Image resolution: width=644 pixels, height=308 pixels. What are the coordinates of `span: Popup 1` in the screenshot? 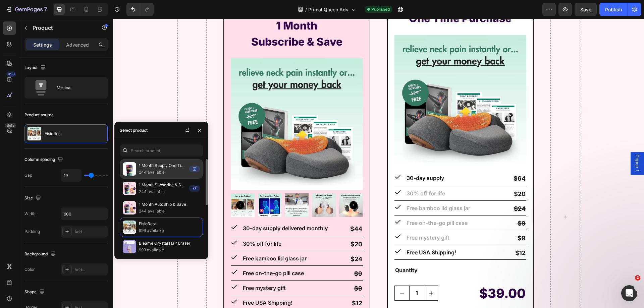 It's located at (524, 145).